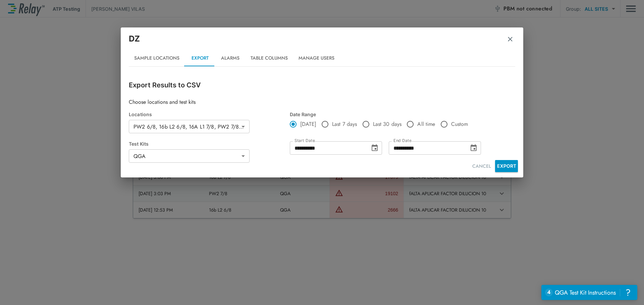 This screenshot has width=644, height=305. What do you see at coordinates (209, 144) in the screenshot?
I see `div: Test Kits` at bounding box center [209, 144].